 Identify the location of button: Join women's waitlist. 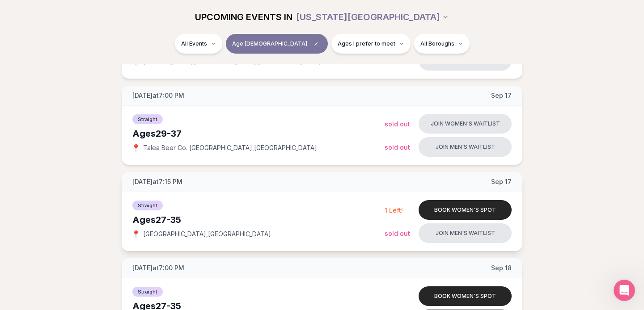
(465, 123).